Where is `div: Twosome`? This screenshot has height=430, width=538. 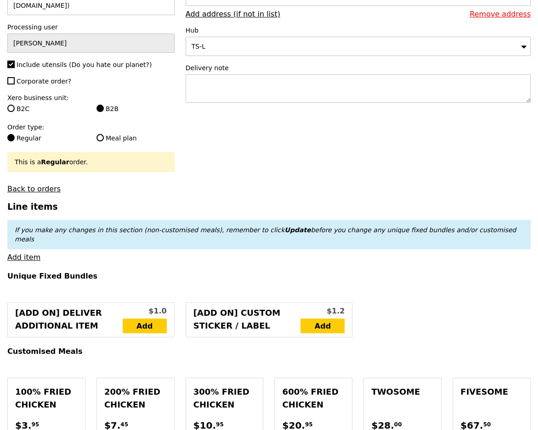
div: Twosome is located at coordinates (402, 392).